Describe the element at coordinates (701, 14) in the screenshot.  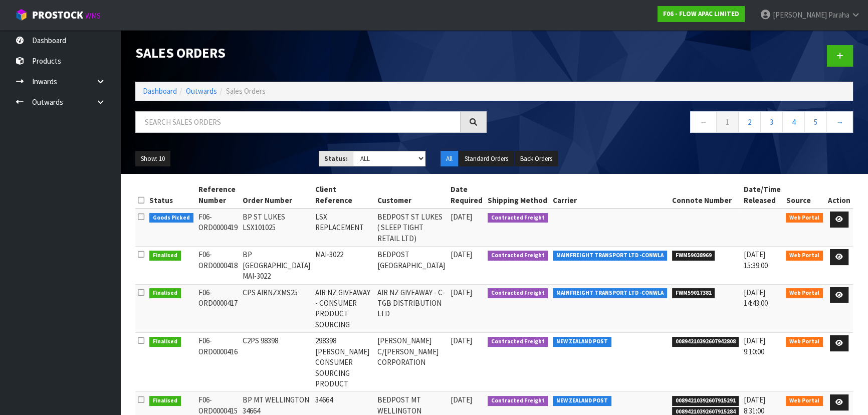
I see `a: F06 - FLOW APAC LIMITED` at that location.